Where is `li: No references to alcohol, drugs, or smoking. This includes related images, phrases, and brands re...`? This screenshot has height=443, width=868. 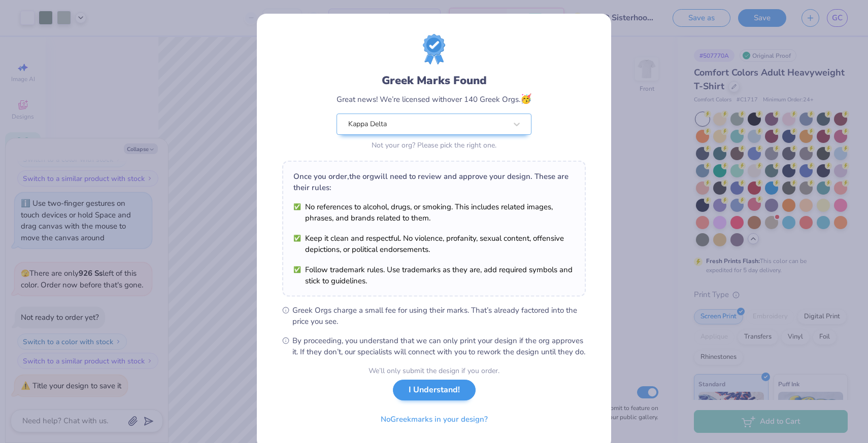
li: No references to alcohol, drugs, or smoking. This includes related images, phrases, and brands re... is located at coordinates (434, 212).